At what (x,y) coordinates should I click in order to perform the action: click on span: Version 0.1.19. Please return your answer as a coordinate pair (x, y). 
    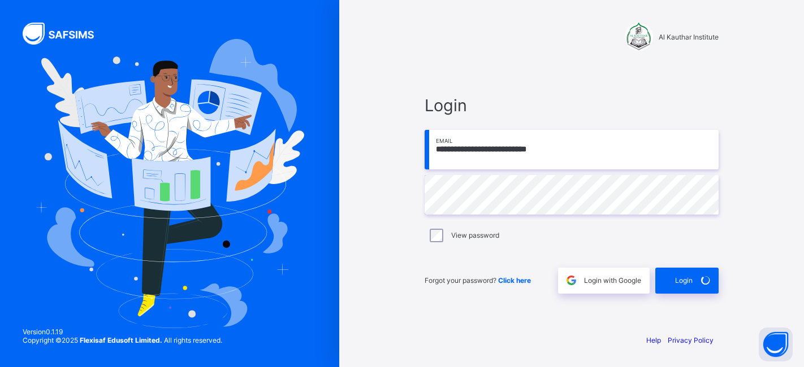
    Looking at the image, I should click on (122, 332).